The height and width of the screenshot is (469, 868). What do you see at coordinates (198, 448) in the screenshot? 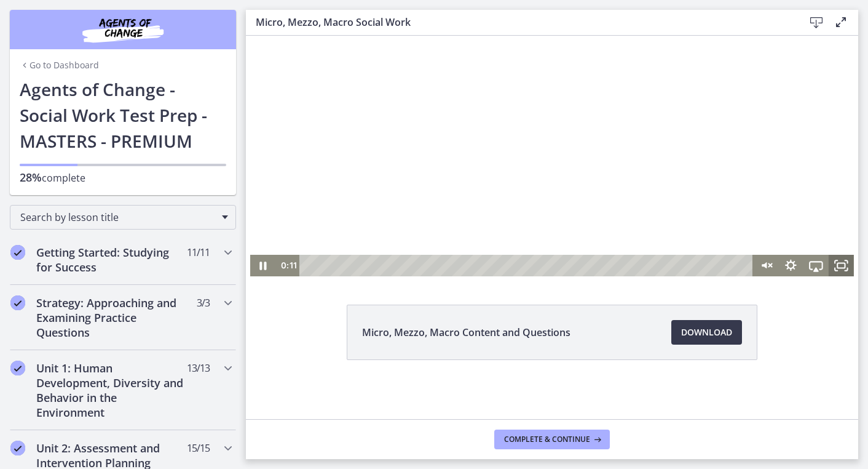
I see `span: 15 / 15` at bounding box center [198, 448].